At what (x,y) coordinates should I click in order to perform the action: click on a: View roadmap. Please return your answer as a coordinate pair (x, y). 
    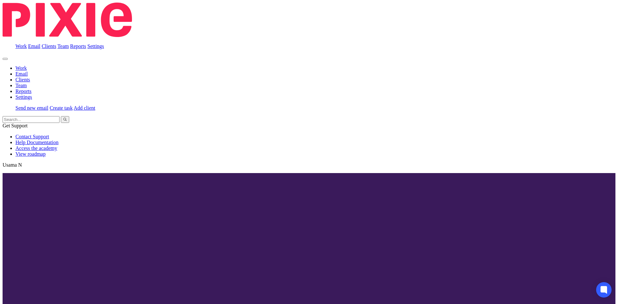
    Looking at the image, I should click on (31, 154).